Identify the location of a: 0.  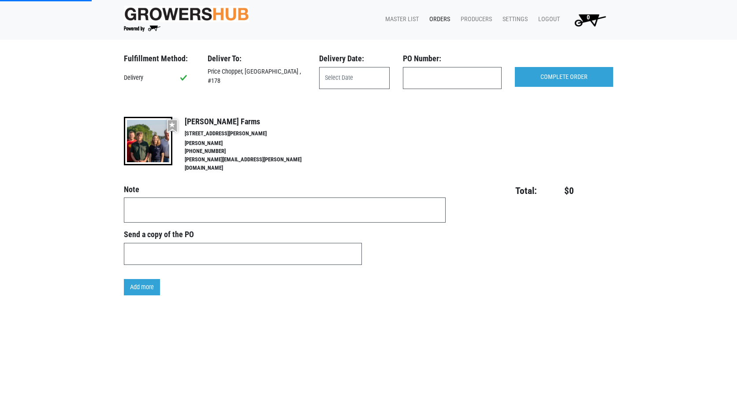
(588, 20).